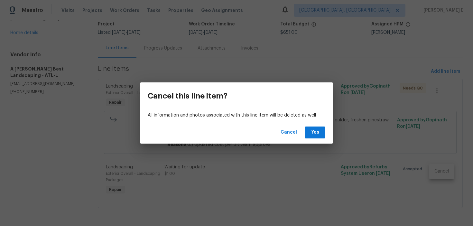 This screenshot has height=226, width=473. I want to click on span: Cancel, so click(288, 132).